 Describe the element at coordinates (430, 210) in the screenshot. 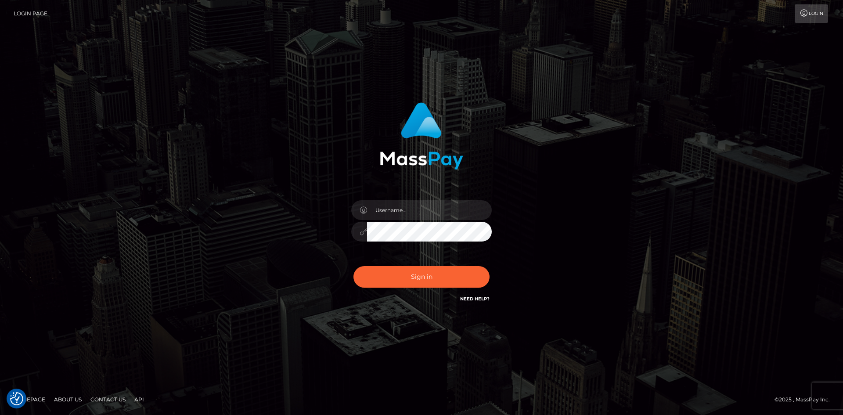

I see `input: Username...` at that location.